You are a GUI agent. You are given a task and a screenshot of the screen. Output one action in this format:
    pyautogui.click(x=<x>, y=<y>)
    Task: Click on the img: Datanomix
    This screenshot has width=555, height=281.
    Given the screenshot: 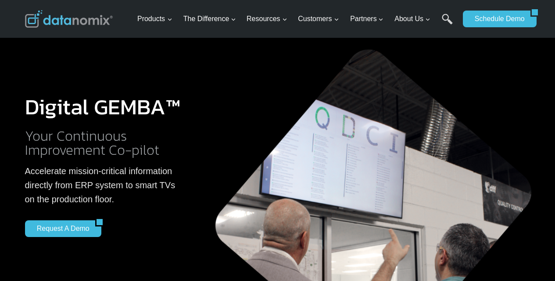 What is the action you would take?
    pyautogui.click(x=69, y=19)
    